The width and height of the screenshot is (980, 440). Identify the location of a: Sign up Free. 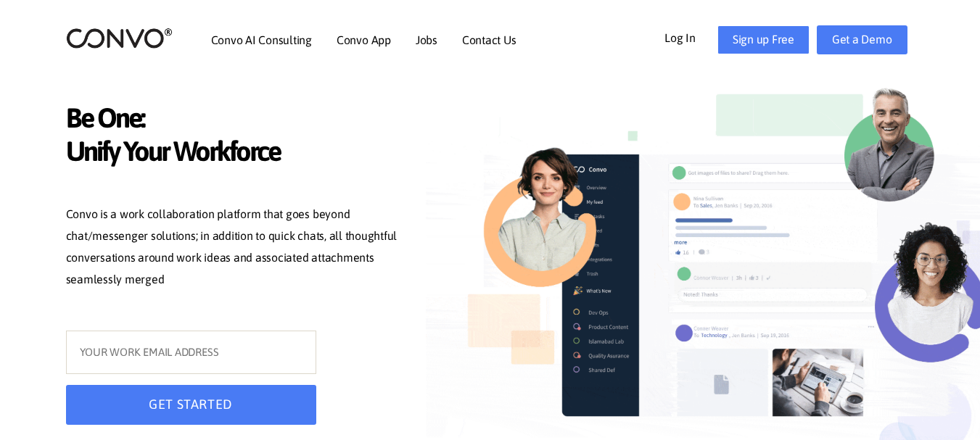
(763, 40).